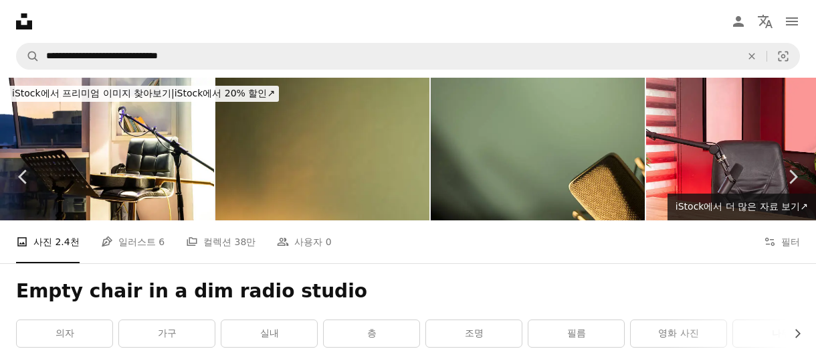 The image size is (816, 353). Describe the element at coordinates (24, 21) in the screenshot. I see `a: 홈 — Unsplash` at that location.